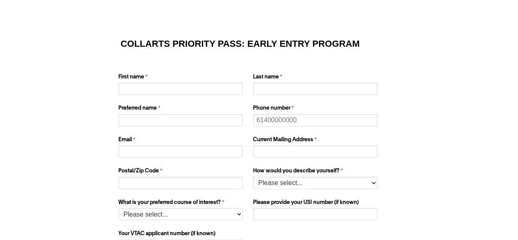  Describe the element at coordinates (315, 88) in the screenshot. I see `input: Last name` at that location.